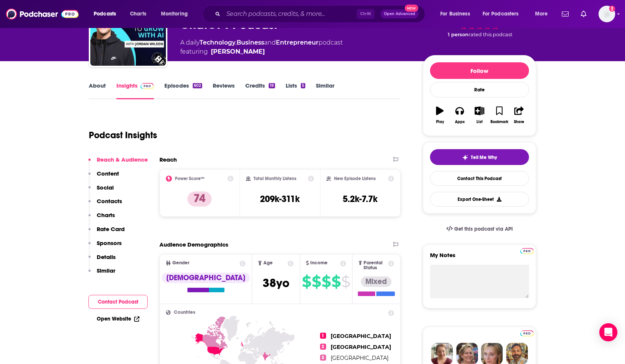 The image size is (625, 364). I want to click on button: Follow, so click(480, 70).